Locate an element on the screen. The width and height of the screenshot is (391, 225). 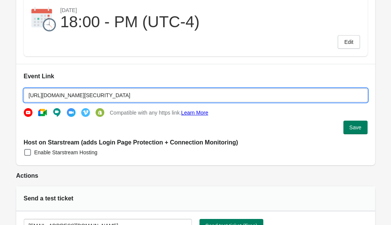
img: calendar-9220d27974dede90758afcd34f990835.png is located at coordinates (43, 19).